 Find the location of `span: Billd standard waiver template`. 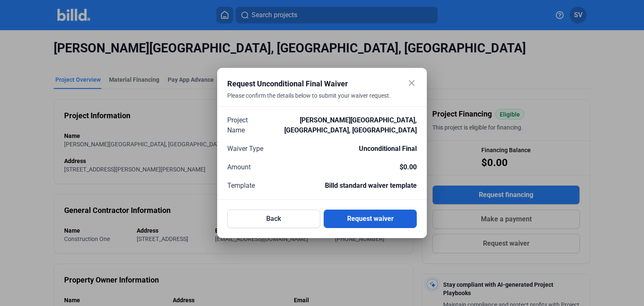

span: Billd standard waiver template is located at coordinates (371, 186).